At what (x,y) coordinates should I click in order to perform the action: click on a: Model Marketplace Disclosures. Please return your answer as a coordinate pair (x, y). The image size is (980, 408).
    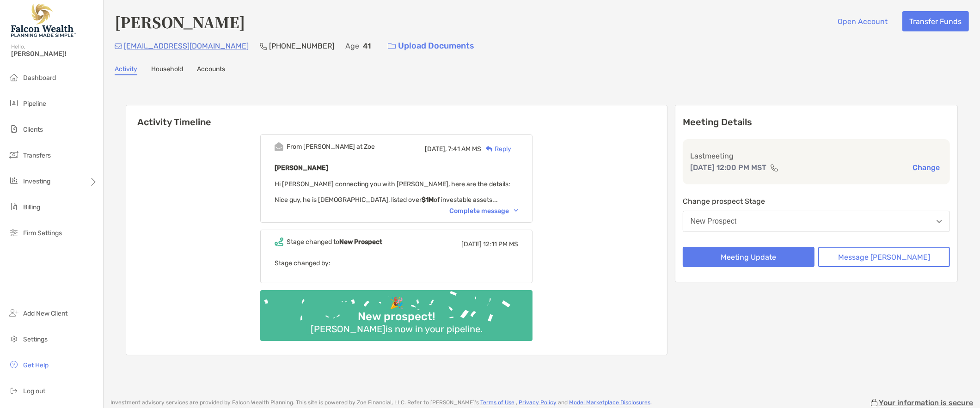
    Looking at the image, I should click on (610, 402).